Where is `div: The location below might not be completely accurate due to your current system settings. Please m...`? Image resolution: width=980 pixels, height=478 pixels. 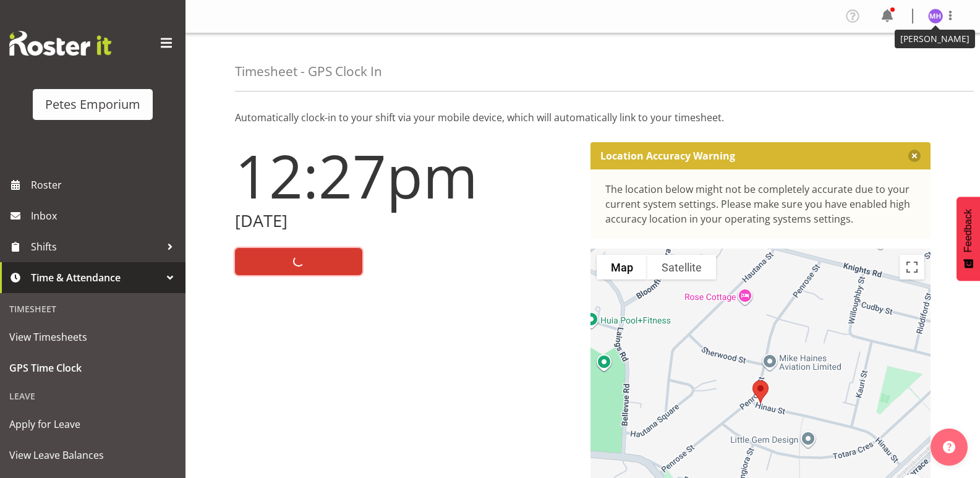
div: The location below might not be completely accurate due to your current system settings. Please m... is located at coordinates (760, 204).